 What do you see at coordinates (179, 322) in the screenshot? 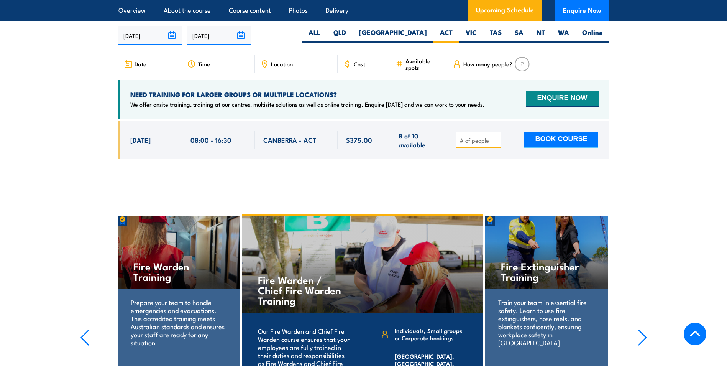
I see `p: Prepare your team to handle emergencies and evacuations. This accredited training meets Australia...` at bounding box center [179, 322].